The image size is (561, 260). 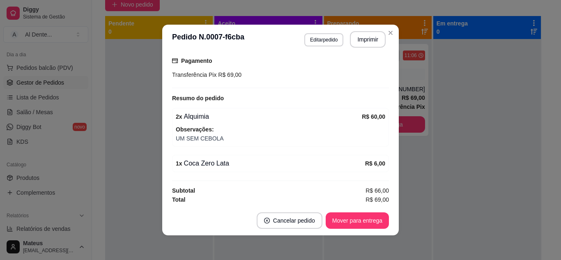 I want to click on button: Close, so click(x=390, y=33).